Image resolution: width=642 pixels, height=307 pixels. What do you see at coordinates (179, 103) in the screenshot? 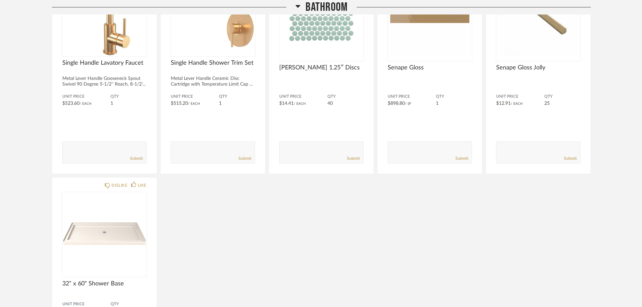
I see `span: $515.20` at bounding box center [179, 103].